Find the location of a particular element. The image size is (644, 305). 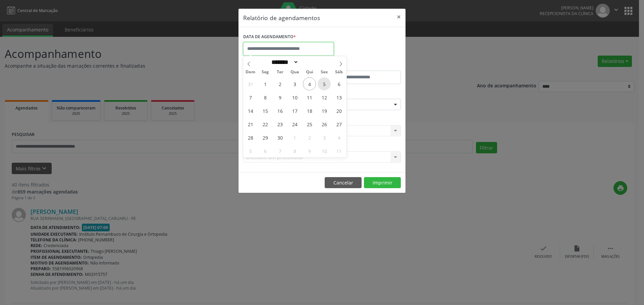

button: Cancelar is located at coordinates (343, 183).